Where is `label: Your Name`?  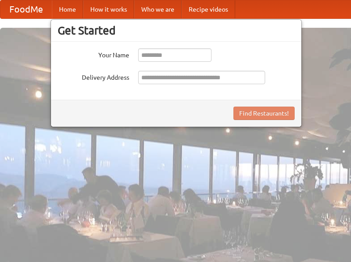
label: Your Name is located at coordinates (94, 54).